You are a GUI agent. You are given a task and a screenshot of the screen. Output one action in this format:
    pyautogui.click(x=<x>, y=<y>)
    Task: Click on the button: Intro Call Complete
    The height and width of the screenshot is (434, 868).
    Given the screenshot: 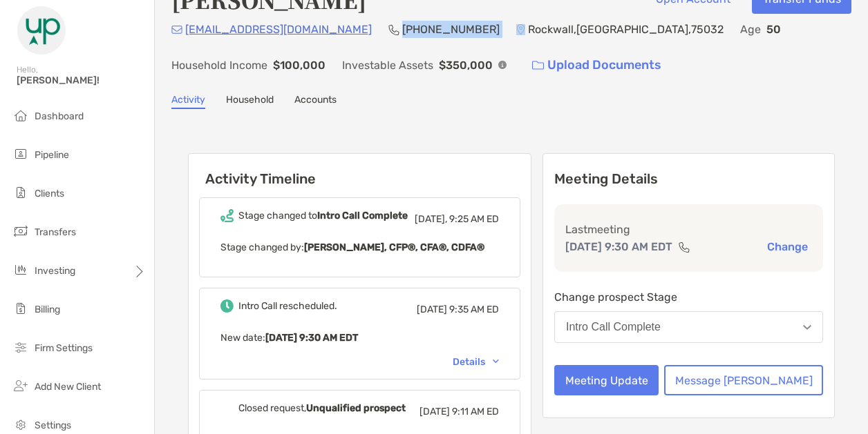 What is the action you would take?
    pyautogui.click(x=688, y=327)
    